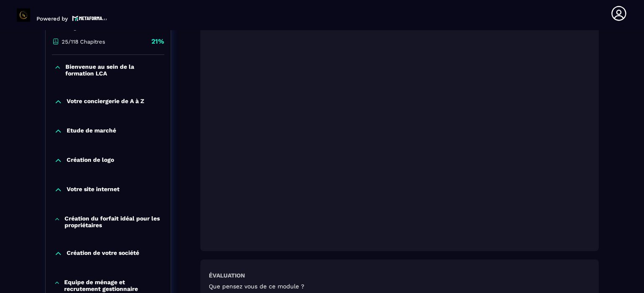 The width and height of the screenshot is (644, 293). Describe the element at coordinates (105, 102) in the screenshot. I see `p: Votre conciergerie de A à Z` at that location.